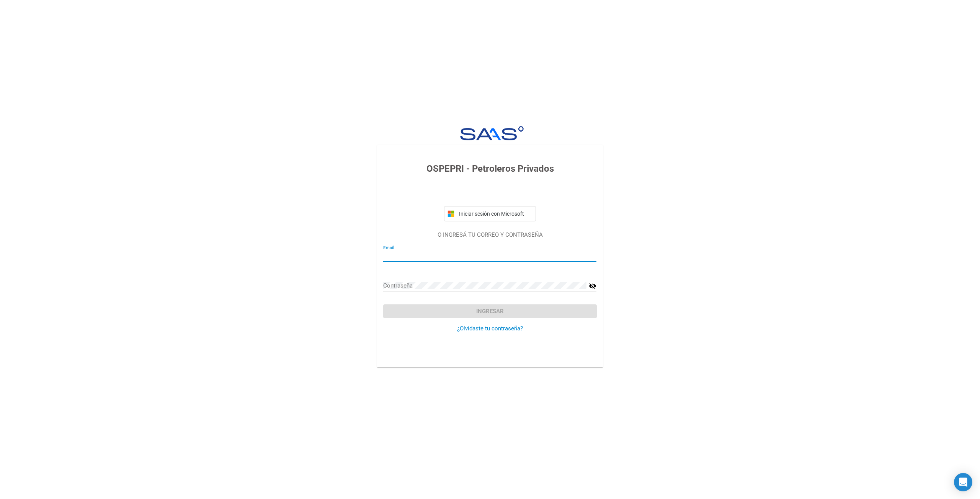  Describe the element at coordinates (490, 169) in the screenshot. I see `h3: OSPEPRI - Petroleros Privados` at that location.